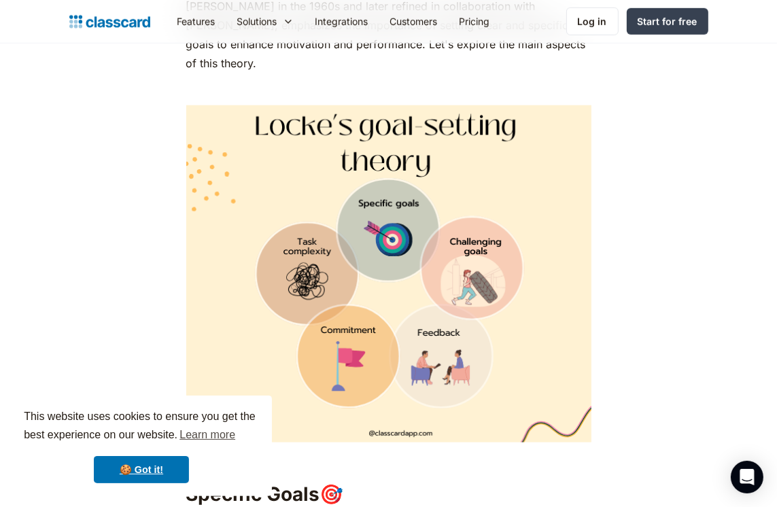  Describe the element at coordinates (668, 21) in the screenshot. I see `div: Start for free` at that location.